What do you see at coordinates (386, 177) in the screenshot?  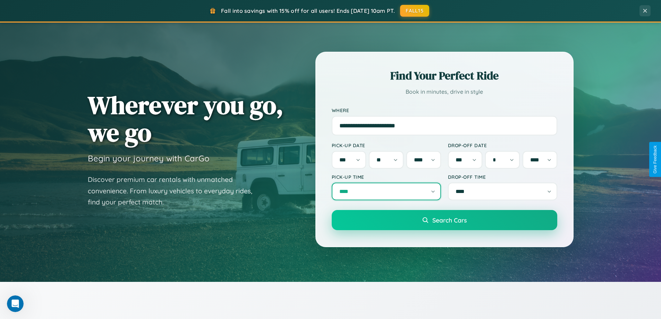 I see `label: Pick-up Time` at bounding box center [386, 177].